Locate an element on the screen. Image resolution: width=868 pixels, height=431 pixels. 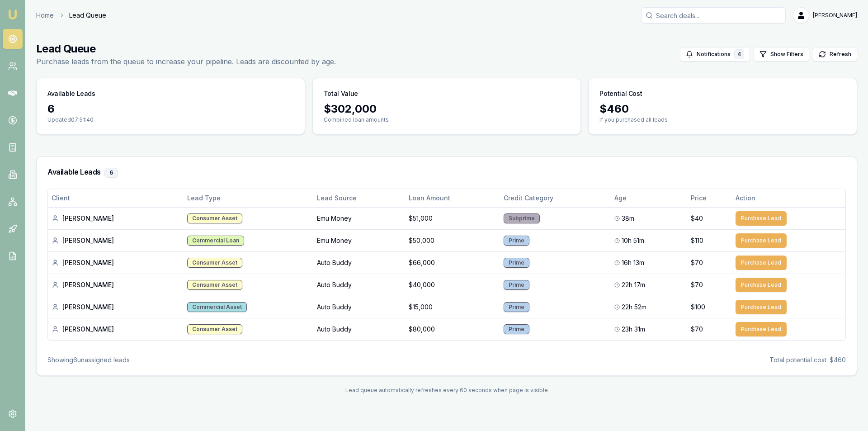
td: $15,000 is located at coordinates (453, 307).